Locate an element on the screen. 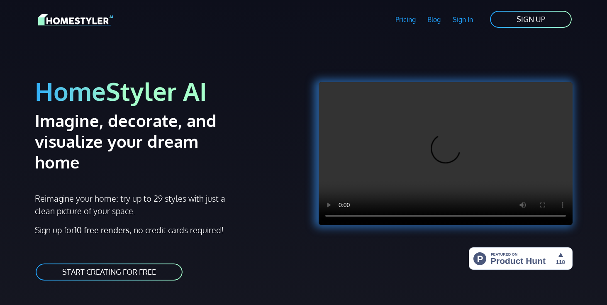 The image size is (607, 305). h2: Imagine, decorate, and visualize your dream home is located at coordinates (140, 141).